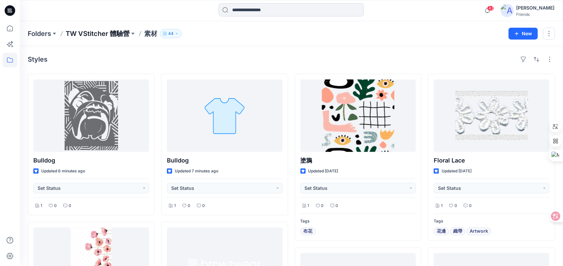 This screenshot has width=563, height=266. I want to click on p: Updated 7 minutes ago, so click(197, 171).